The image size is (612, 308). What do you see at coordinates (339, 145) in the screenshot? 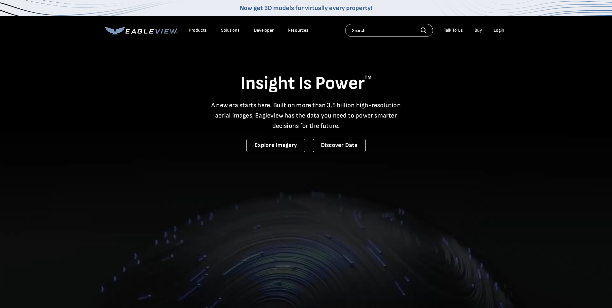
I see `a: Discover Data` at bounding box center [339, 145].